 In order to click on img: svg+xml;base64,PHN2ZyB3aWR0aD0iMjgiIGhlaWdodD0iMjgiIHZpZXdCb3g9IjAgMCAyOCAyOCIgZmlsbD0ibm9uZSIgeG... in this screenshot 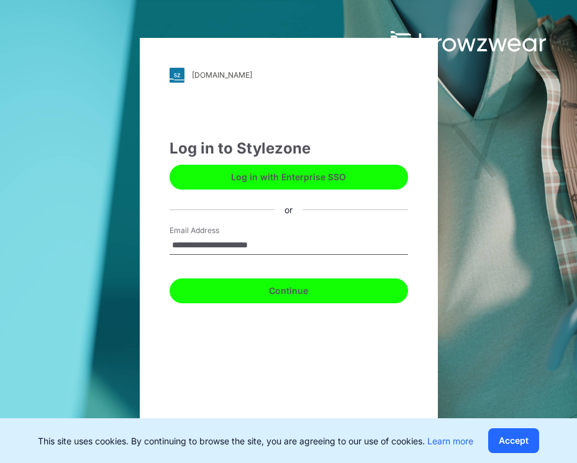, I will do `click(177, 75)`.